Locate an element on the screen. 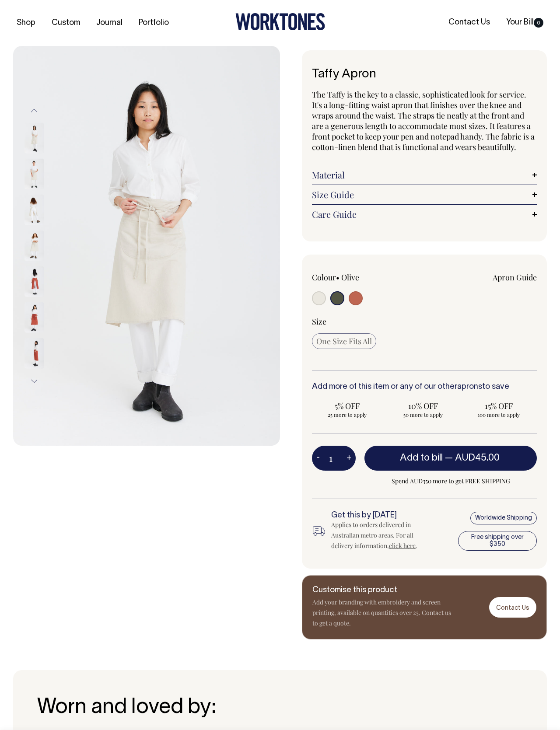 This screenshot has width=560, height=730. input: 5% OFF 25 more to apply is located at coordinates (347, 409).